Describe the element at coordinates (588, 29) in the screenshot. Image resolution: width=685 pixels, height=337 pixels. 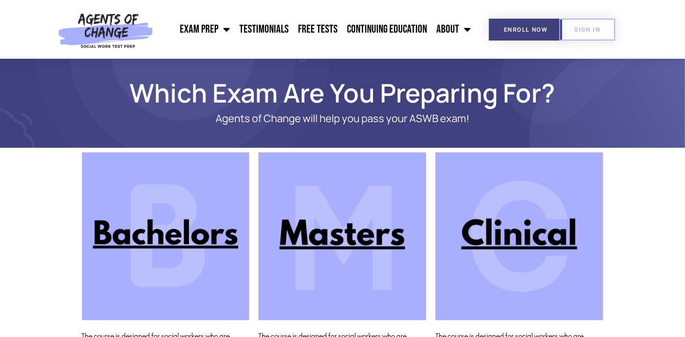
I see `a: SIGN IN` at that location.